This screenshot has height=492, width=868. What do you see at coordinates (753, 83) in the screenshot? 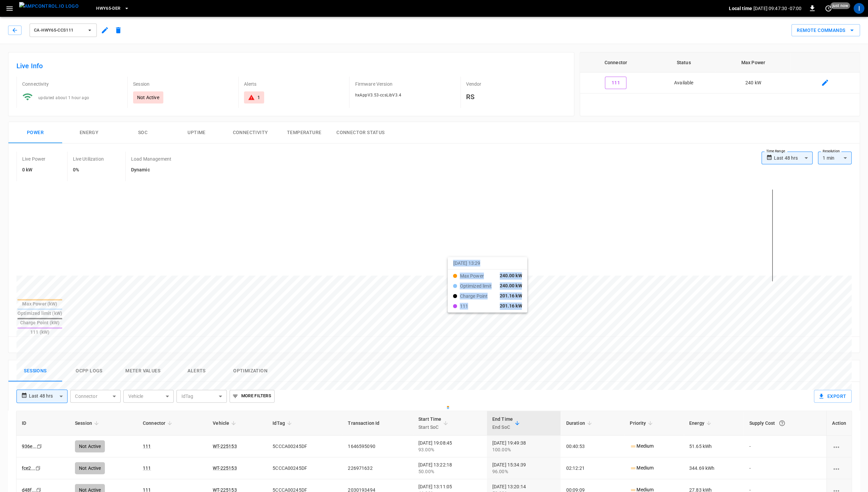
I see `td: 240 kW` at bounding box center [753, 83].